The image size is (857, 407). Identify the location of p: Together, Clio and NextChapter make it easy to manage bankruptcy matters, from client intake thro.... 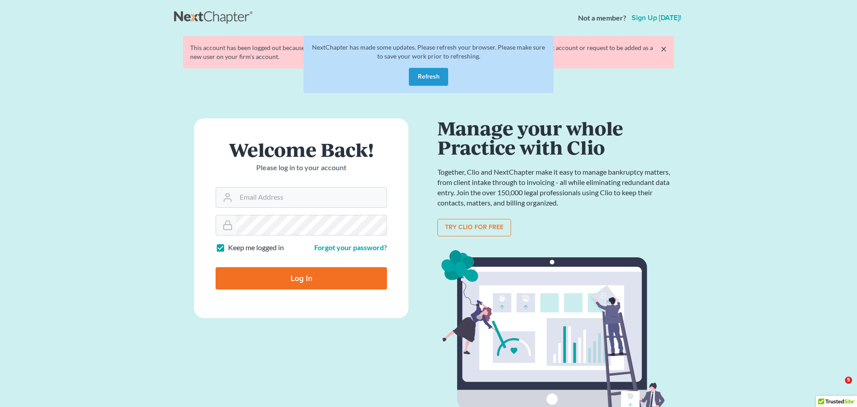
(556, 187).